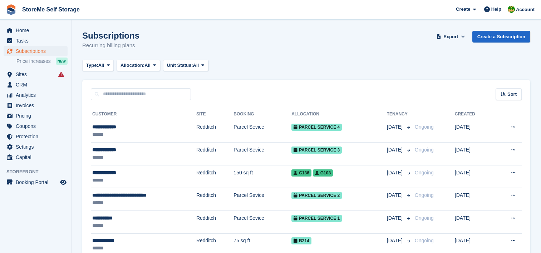 This screenshot has height=253, width=541. Describe the element at coordinates (323, 173) in the screenshot. I see `span: G108` at that location.